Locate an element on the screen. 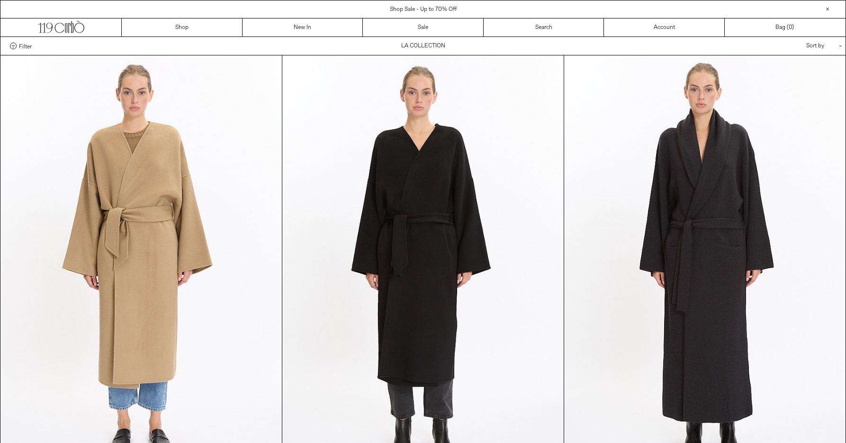 The height and width of the screenshot is (443, 846). a: New In is located at coordinates (303, 27).